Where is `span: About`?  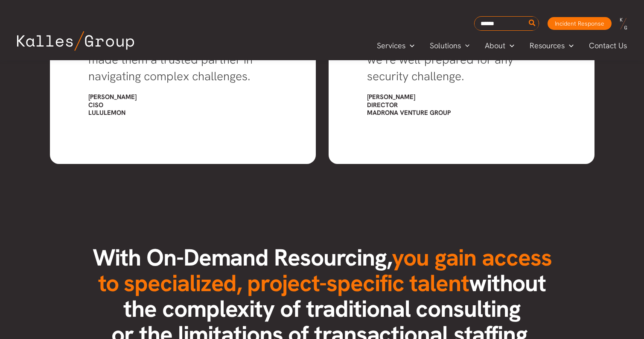
span: About is located at coordinates (495, 45).